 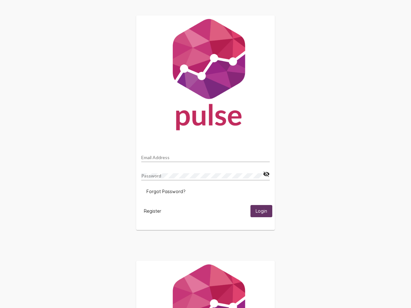 What do you see at coordinates (266, 174) in the screenshot?
I see `mat-icon: visibility_off` at bounding box center [266, 174].